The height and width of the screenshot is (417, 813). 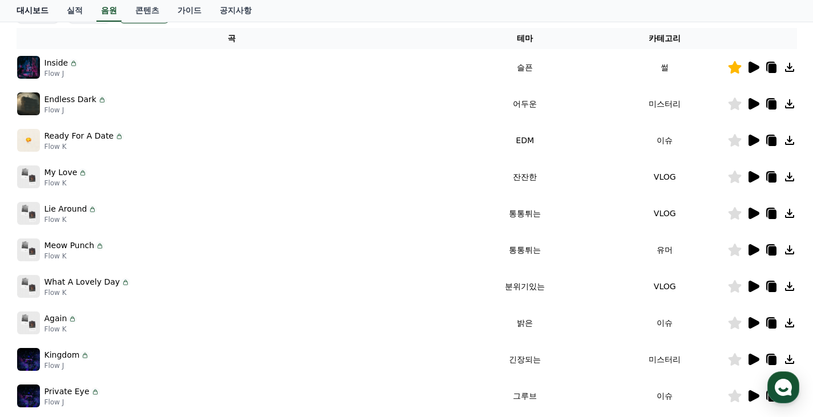 What do you see at coordinates (183, 344) in the screenshot?
I see `span: 설정` at bounding box center [183, 344].